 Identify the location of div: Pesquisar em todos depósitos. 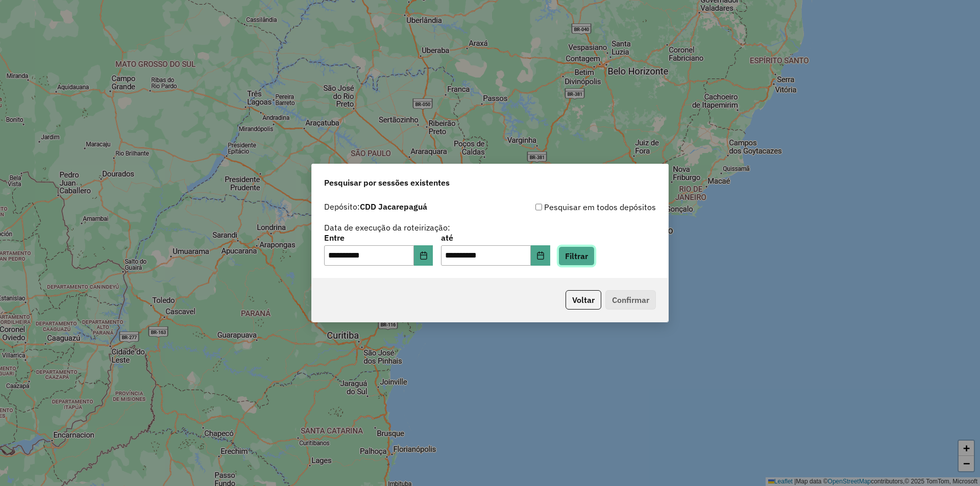
(572, 207).